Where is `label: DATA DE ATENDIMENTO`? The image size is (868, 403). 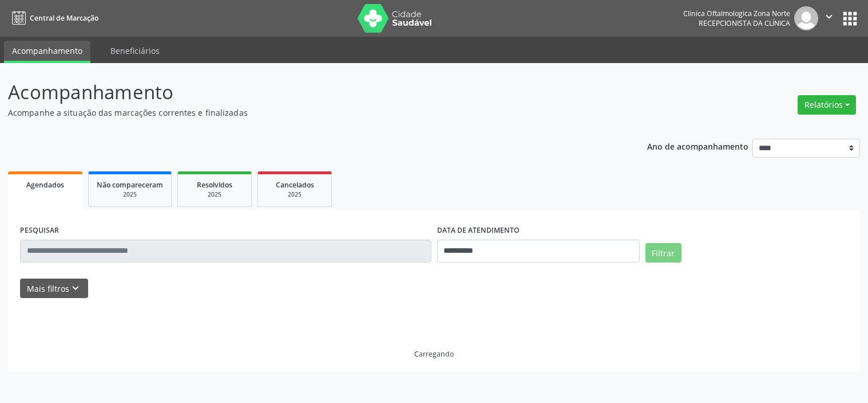
label: DATA DE ATENDIMENTO is located at coordinates (478, 231).